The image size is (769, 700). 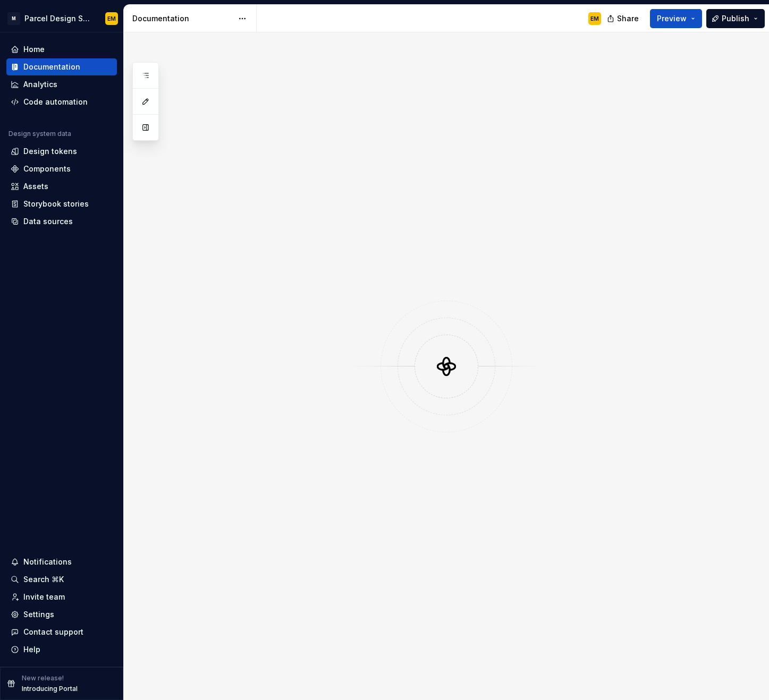 What do you see at coordinates (62, 18) in the screenshot?
I see `button: MParcel Design SystemEM` at bounding box center [62, 18].